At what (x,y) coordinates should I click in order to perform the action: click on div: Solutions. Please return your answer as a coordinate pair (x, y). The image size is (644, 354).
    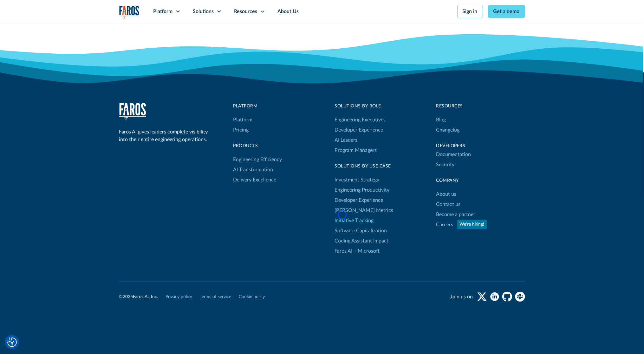
    Looking at the image, I should click on (204, 11).